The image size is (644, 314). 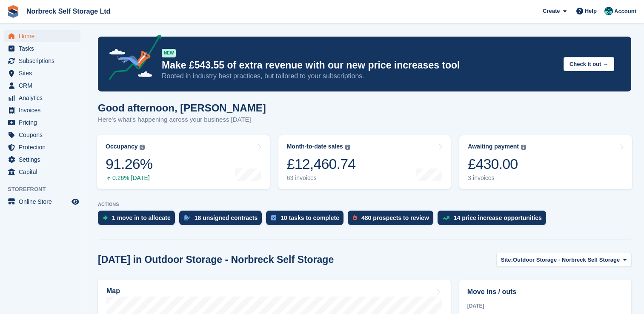 I want to click on span: Capital, so click(x=44, y=172).